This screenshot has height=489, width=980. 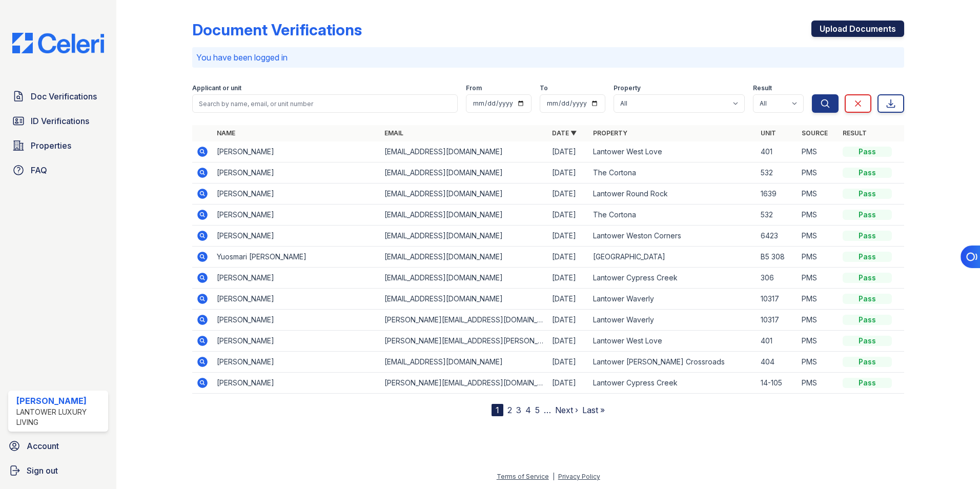 What do you see at coordinates (519, 410) in the screenshot?
I see `a: 3` at bounding box center [519, 410].